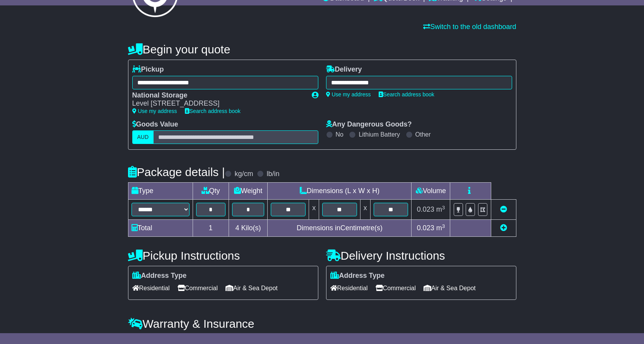 The image size is (644, 344). What do you see at coordinates (369, 125) in the screenshot?
I see `label: Any Dangerous Goods?` at bounding box center [369, 125].